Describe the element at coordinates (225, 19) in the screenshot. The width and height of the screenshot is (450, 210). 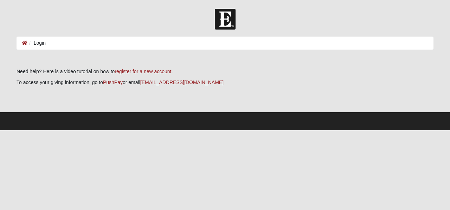
I see `img: Church of Eleven22 Logo` at that location.